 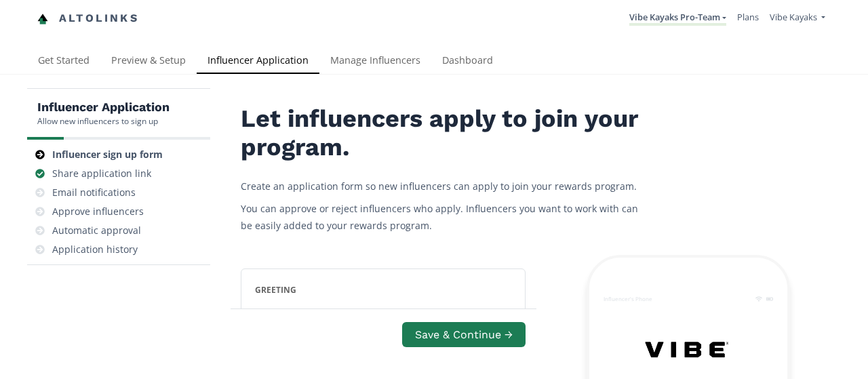 What do you see at coordinates (793, 17) in the screenshot?
I see `span: Vibe Kayaks` at bounding box center [793, 17].